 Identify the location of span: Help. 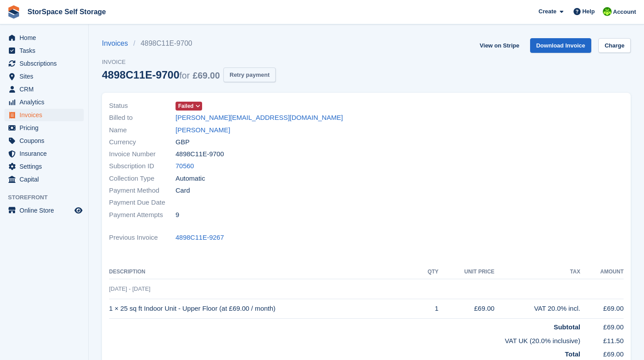
(589, 12).